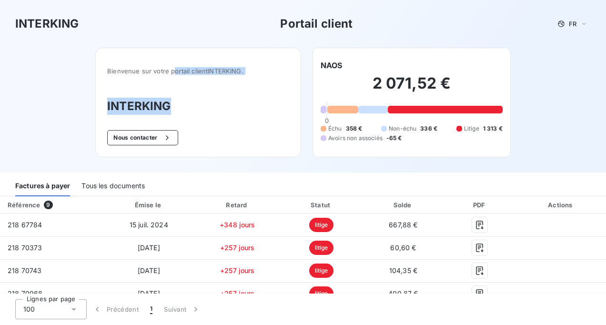 This screenshot has width=606, height=325. I want to click on span: Avoirs non associés, so click(355, 138).